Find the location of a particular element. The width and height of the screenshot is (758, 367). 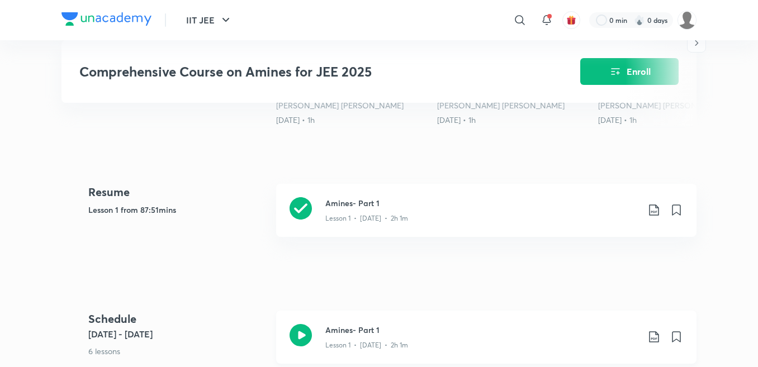

img: avatar is located at coordinates (571, 20).